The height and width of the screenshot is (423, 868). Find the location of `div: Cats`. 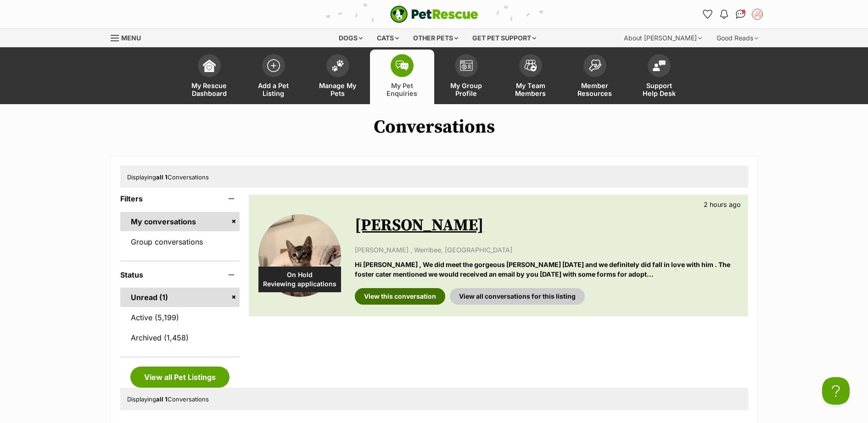

div: Cats is located at coordinates (388, 38).